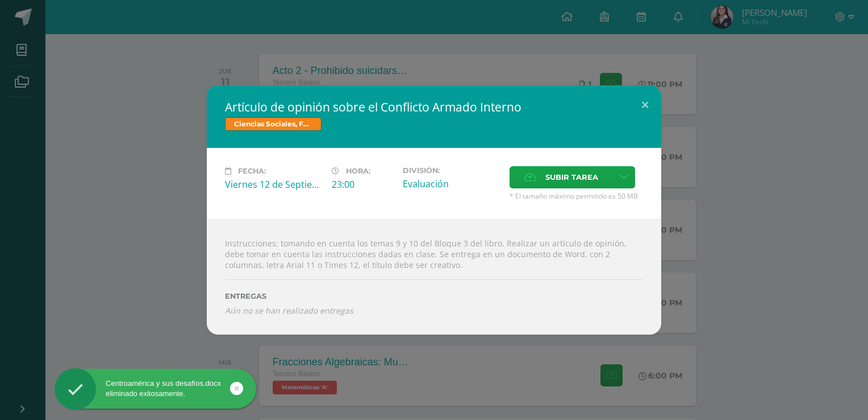  Describe the element at coordinates (358, 171) in the screenshot. I see `span: Hora:` at that location.